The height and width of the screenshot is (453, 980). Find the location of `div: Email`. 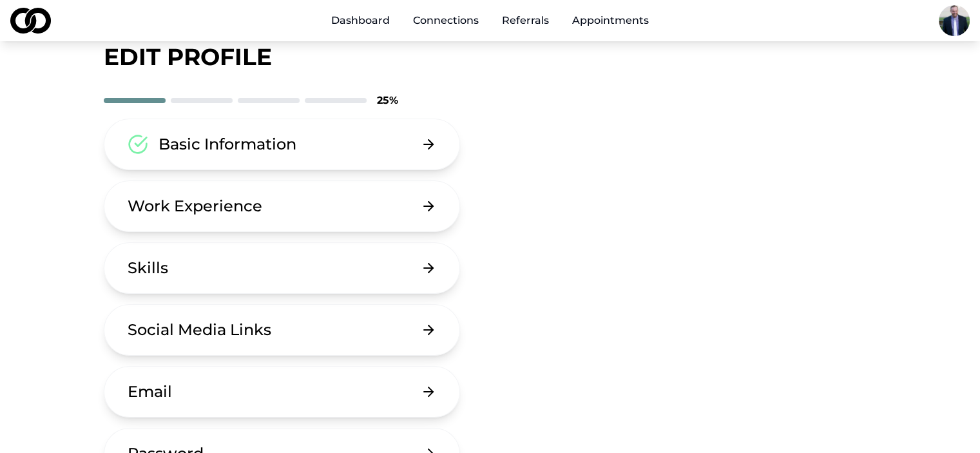

div: Email is located at coordinates (149, 392).